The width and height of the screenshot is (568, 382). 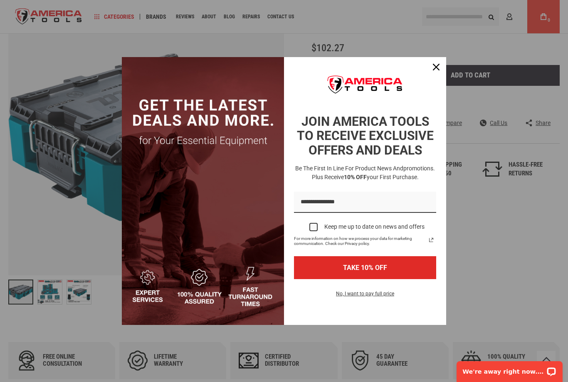 What do you see at coordinates (374, 226) in the screenshot?
I see `div: Keep me up to date on news and offers` at bounding box center [374, 226].